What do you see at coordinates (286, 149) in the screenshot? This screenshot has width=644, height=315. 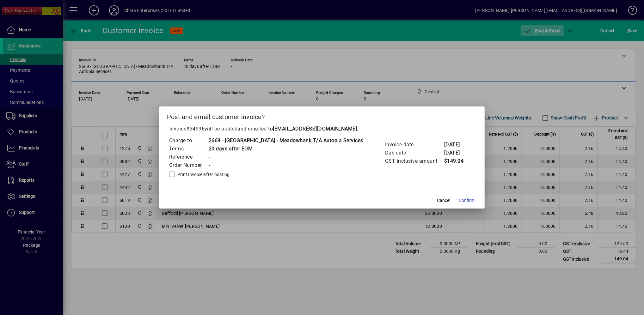 I see `td: 20 days after EOM` at bounding box center [286, 149].